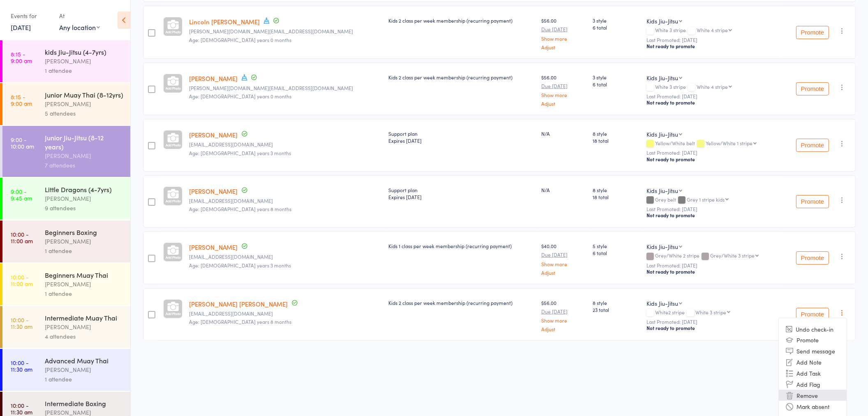  What do you see at coordinates (813, 329) in the screenshot?
I see `li: Undo check-in` at bounding box center [813, 329].